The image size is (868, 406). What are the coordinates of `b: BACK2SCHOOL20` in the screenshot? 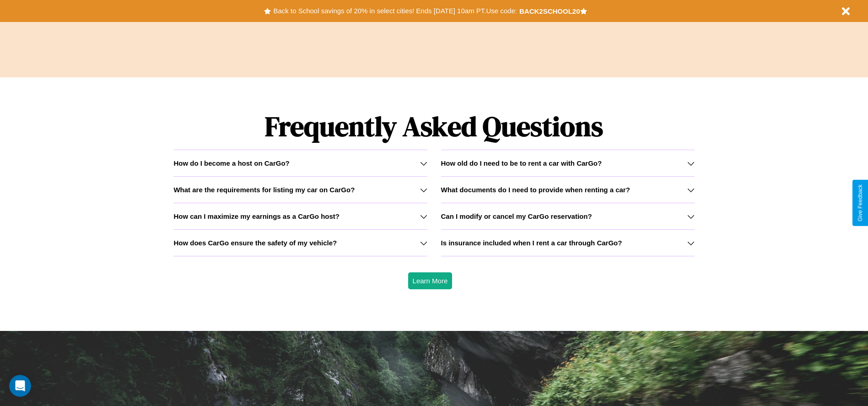 It's located at (550, 11).